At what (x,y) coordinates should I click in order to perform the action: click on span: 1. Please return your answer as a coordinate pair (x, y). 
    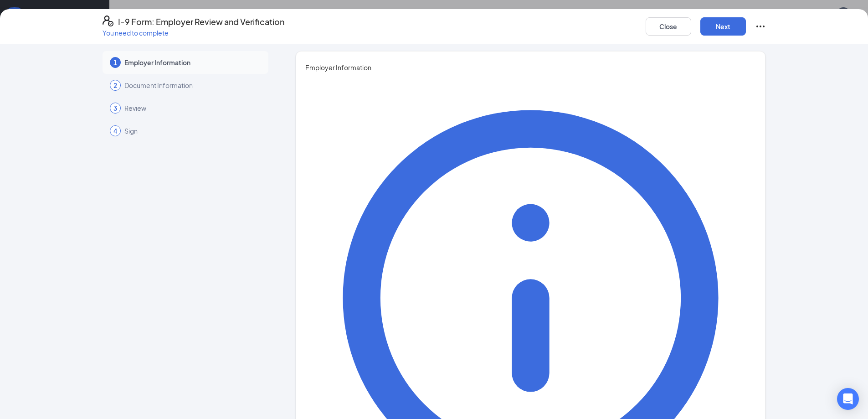
    Looking at the image, I should click on (116, 63).